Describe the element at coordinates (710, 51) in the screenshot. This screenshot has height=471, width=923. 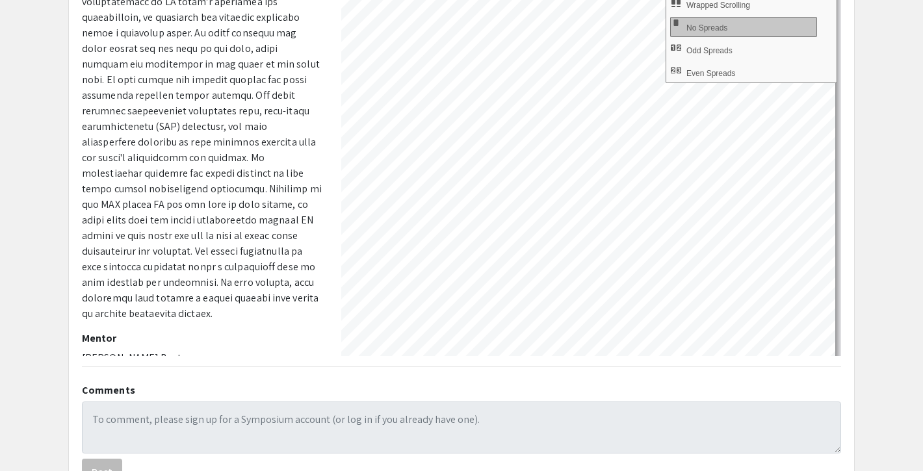
I see `span: Odd Spreads` at that location.